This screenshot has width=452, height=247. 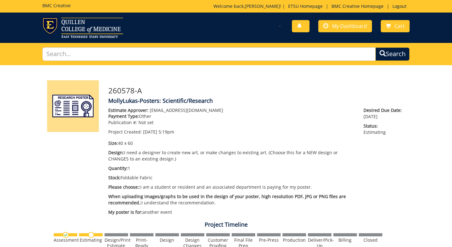 What do you see at coordinates (73, 106) in the screenshot?
I see `img: Product featured image` at bounding box center [73, 106].